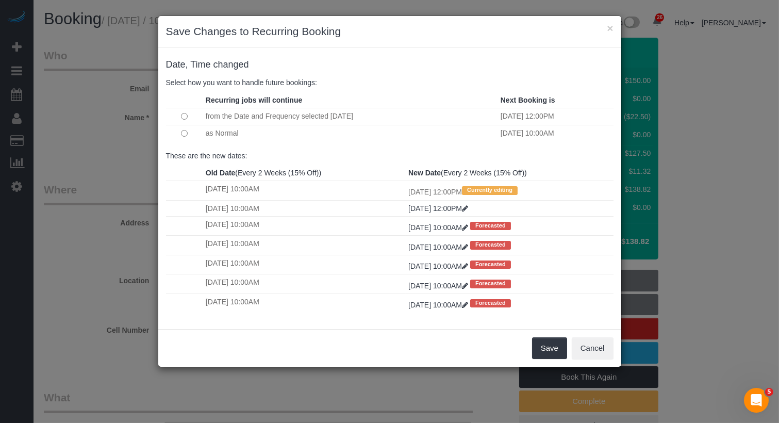 Image resolution: width=779 pixels, height=423 pixels. Describe the element at coordinates (424, 173) in the screenshot. I see `strong: New Date` at that location.